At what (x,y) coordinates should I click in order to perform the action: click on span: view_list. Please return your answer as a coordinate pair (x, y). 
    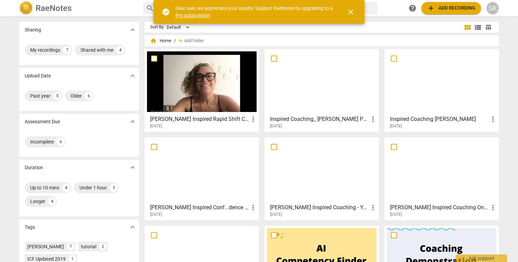
    Looking at the image, I should click on (478, 27).